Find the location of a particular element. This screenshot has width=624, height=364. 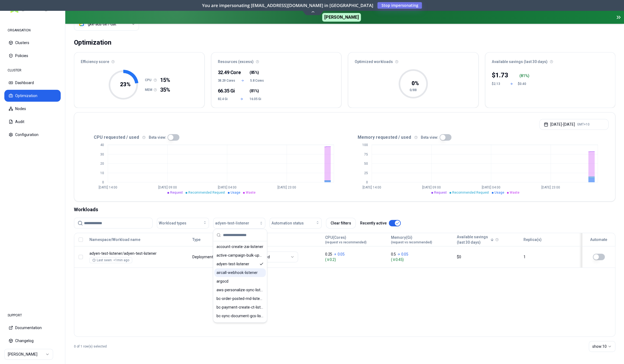

p: 0 of 1 row(s) selected is located at coordinates (90, 347).